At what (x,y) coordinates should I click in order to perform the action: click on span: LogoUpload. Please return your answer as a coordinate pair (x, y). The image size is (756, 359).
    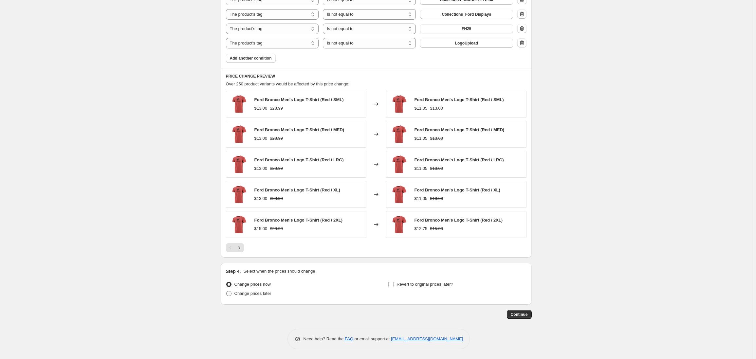
    Looking at the image, I should click on (467, 43).